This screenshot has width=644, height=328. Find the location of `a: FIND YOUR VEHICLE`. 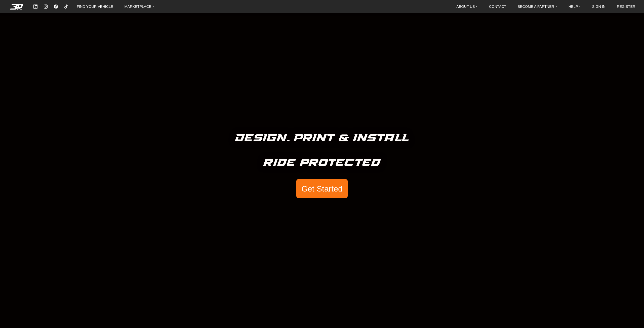

a: FIND YOUR VEHICLE is located at coordinates (95, 7).